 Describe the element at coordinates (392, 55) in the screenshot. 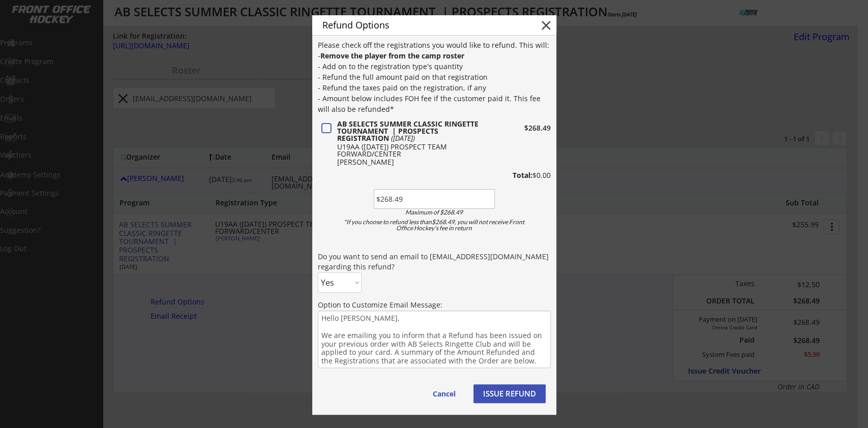

I see `strong: Remove the player from the camp roster` at that location.